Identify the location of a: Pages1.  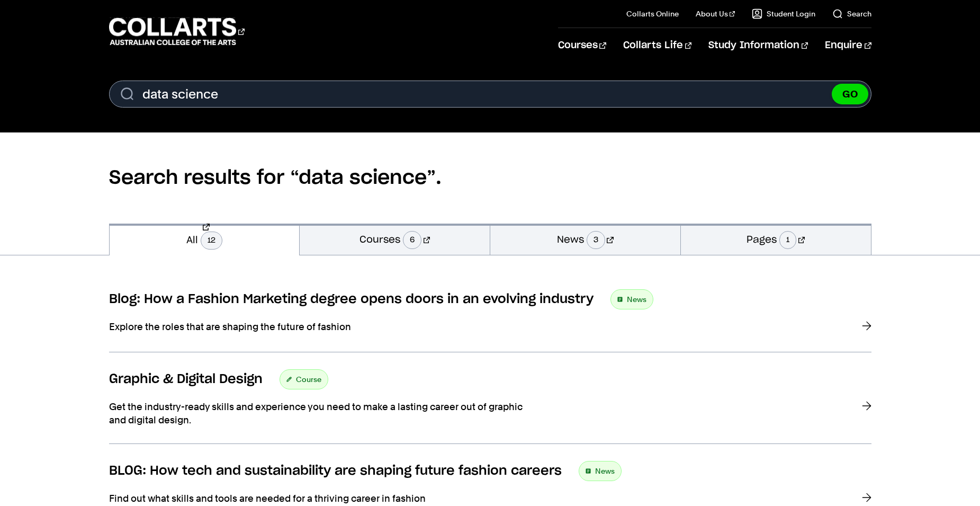
(776, 239).